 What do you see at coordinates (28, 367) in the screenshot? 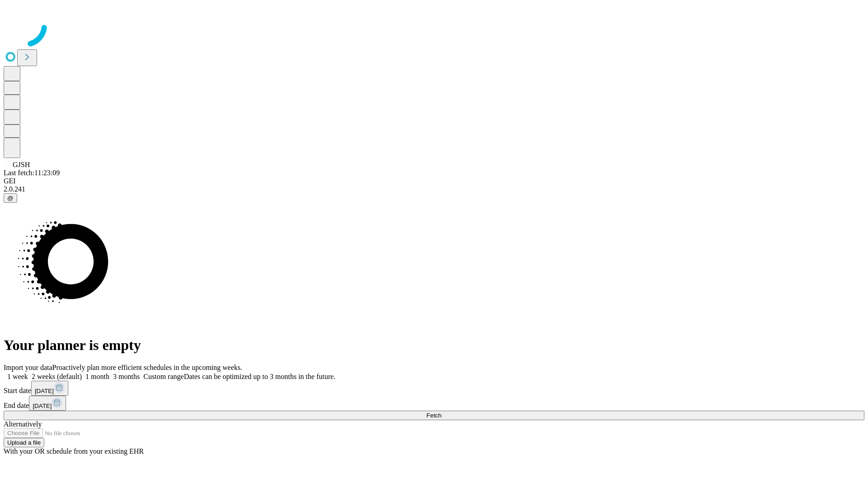
I see `span: Import your data` at bounding box center [28, 367].